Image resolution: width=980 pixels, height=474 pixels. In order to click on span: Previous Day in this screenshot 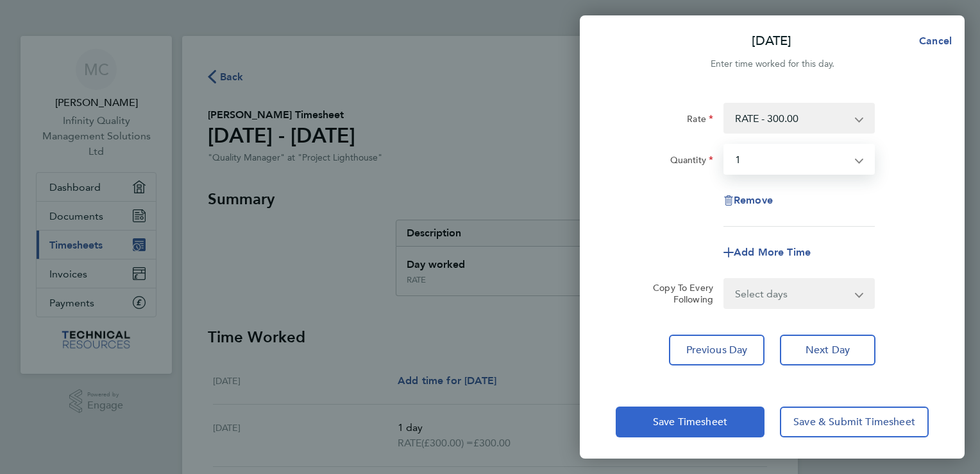, I will do `click(717, 350)`.